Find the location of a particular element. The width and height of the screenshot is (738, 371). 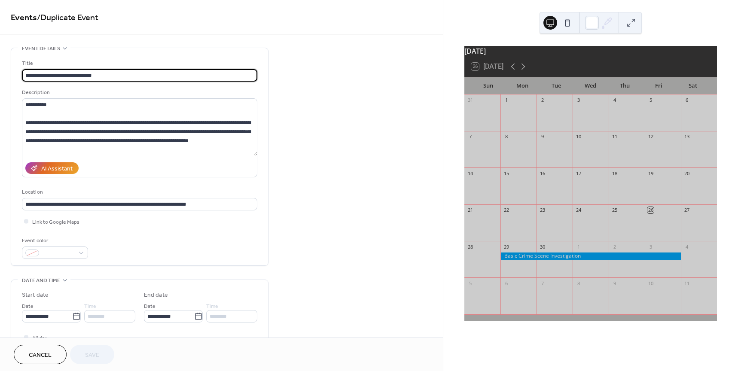

div: 12 is located at coordinates (650, 137).